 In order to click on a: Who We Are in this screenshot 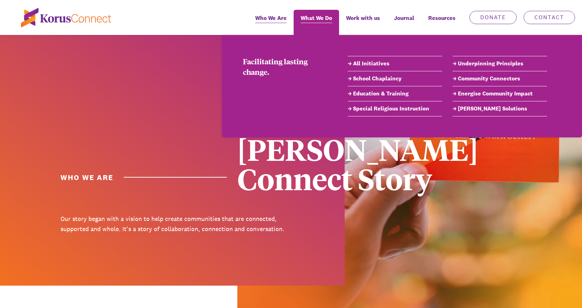, I will do `click(271, 22)`.